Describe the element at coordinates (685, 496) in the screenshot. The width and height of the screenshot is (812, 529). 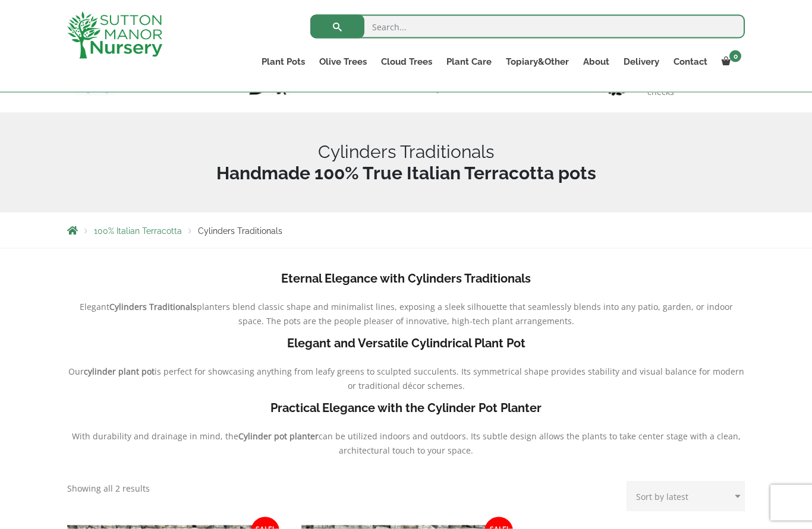
I see `select: Shop order` at that location.